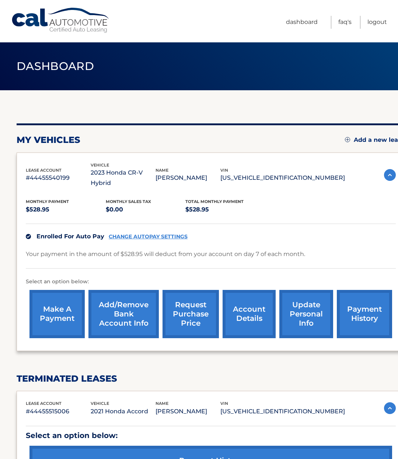 Image resolution: width=398 pixels, height=459 pixels. I want to click on p: #44455515006, so click(58, 411).